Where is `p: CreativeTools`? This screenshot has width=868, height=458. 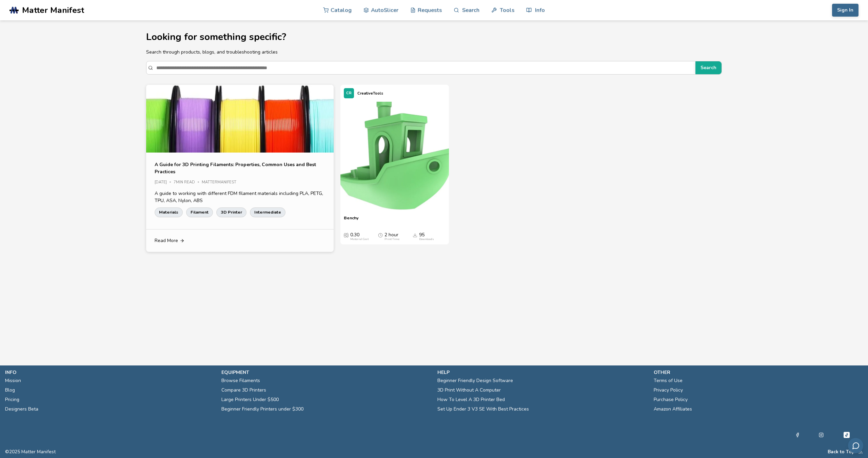 p: CreativeTools is located at coordinates (370, 93).